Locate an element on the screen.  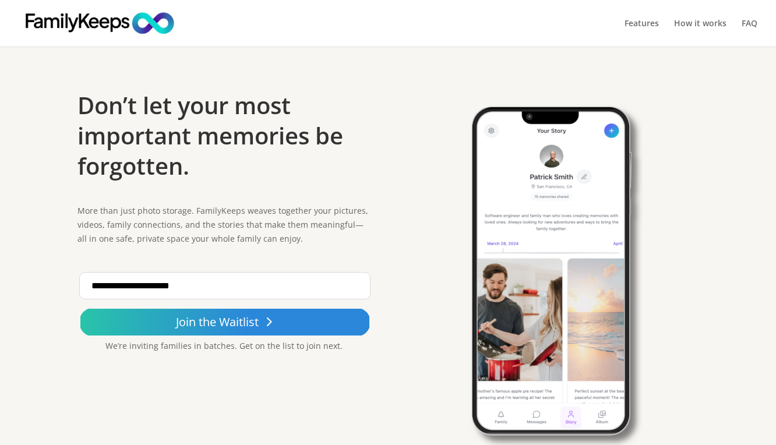
p: We’re inviting families in batches. Get on the list to join next. is located at coordinates (224, 346).